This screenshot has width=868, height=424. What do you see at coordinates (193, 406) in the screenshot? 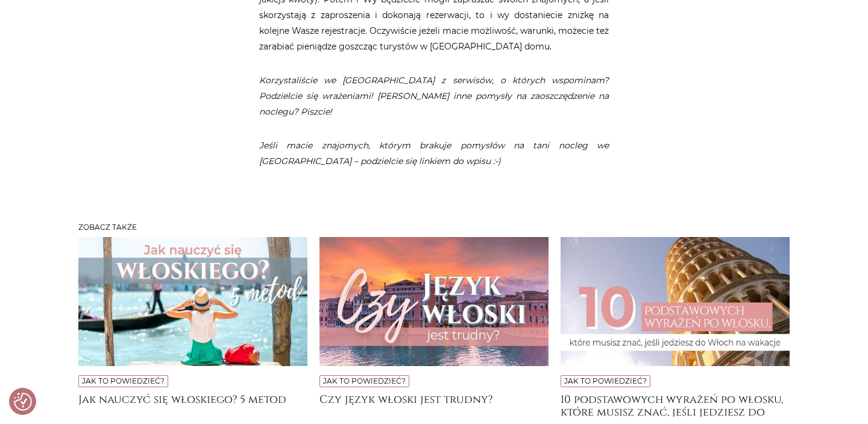
I see `a: Jak nauczyć się włoskiego? 5 metod` at bounding box center [193, 406].